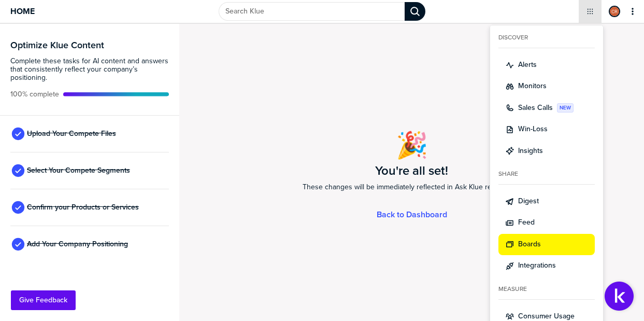  Describe the element at coordinates (590, 11) in the screenshot. I see `button: Open Drop` at that location.